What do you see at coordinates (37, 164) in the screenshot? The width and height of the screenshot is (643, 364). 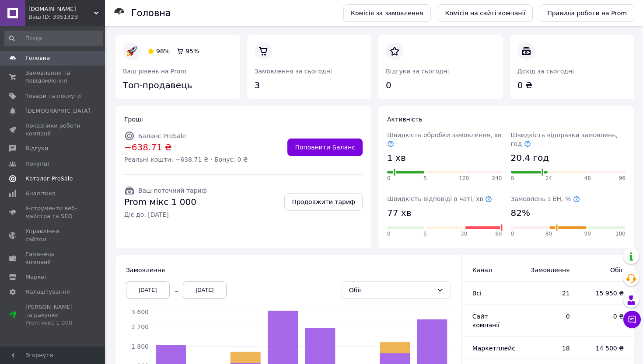 I see `span: Покупці` at bounding box center [37, 164].